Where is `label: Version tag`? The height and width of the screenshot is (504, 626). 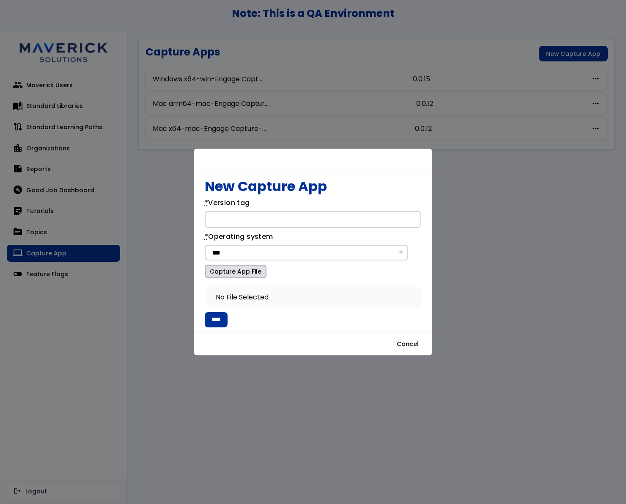 label: Version tag is located at coordinates (227, 204).